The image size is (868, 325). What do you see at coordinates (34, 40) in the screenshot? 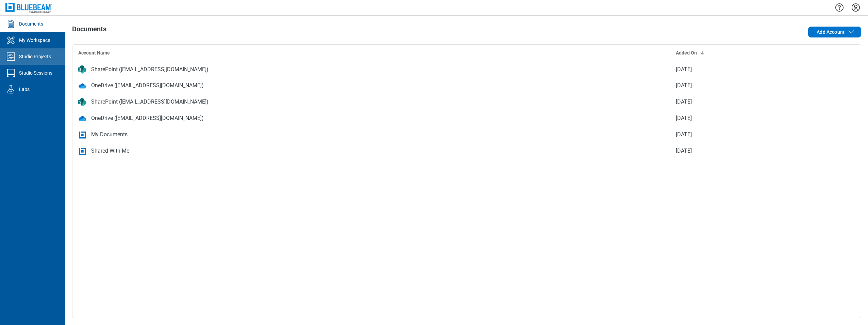
I see `div: My Workspace` at bounding box center [34, 40].